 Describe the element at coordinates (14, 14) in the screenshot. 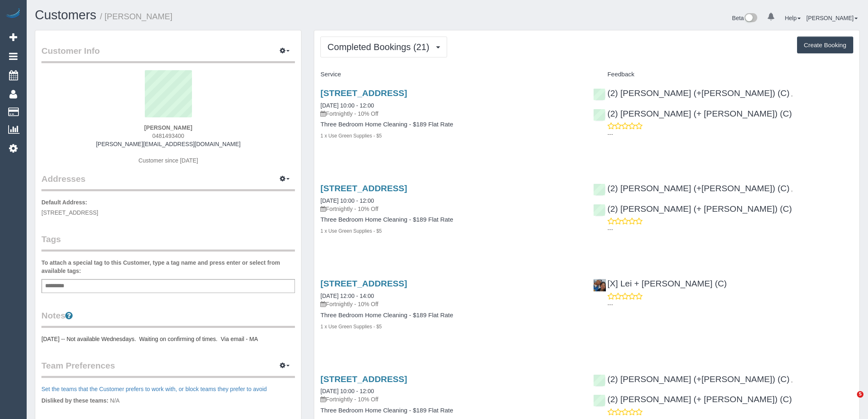

I see `img: Automaid Logo` at that location.